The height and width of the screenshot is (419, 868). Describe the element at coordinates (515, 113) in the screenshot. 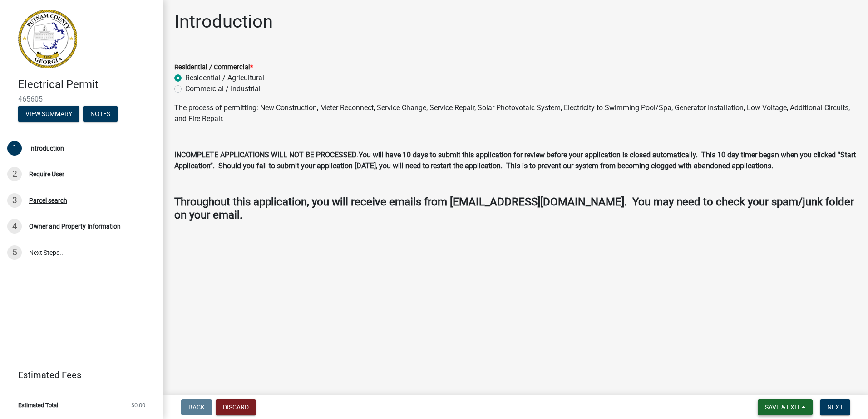

I see `p: The process of permitting: New Construction, Meter Reconnect, Service Change, Service Repair, Sol...` at that location.